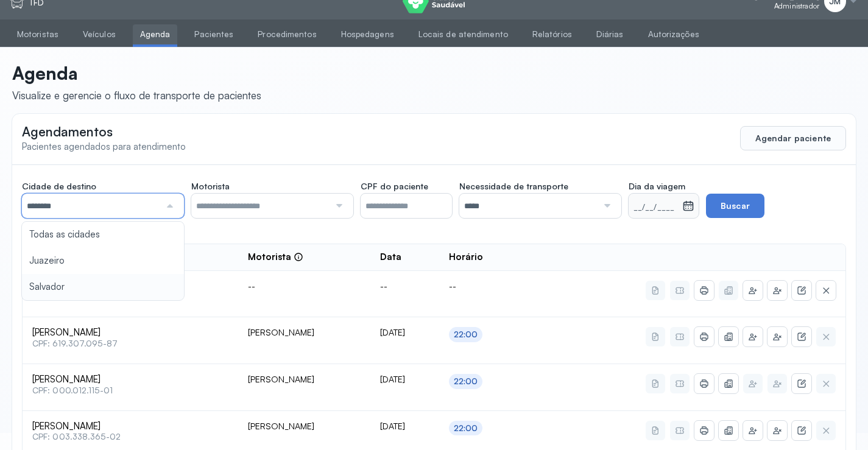 The height and width of the screenshot is (450, 868). What do you see at coordinates (657, 186) in the screenshot?
I see `span: Dia da viagem` at bounding box center [657, 186].